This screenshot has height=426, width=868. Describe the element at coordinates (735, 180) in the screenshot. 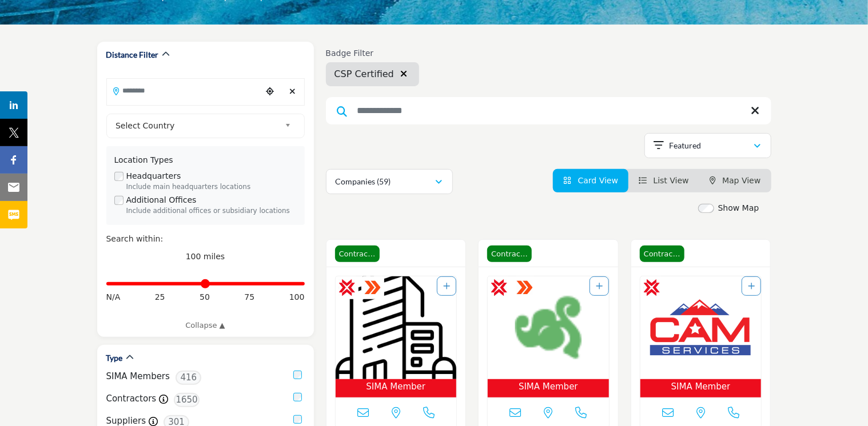

I see `li: Map View` at that location.